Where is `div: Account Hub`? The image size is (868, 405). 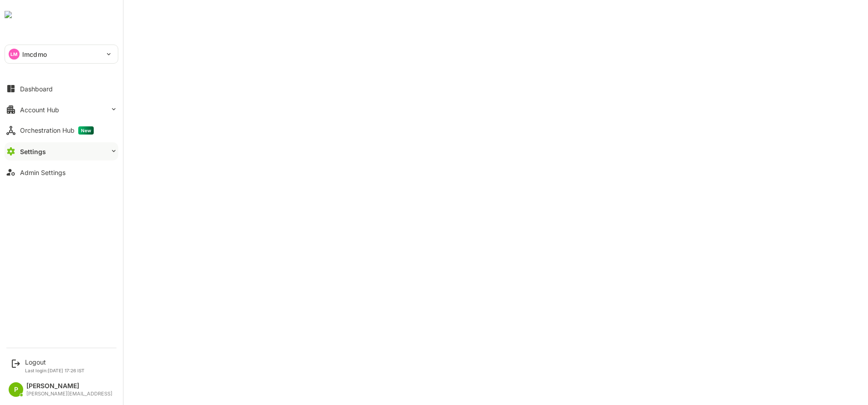 div: Account Hub is located at coordinates (40, 110).